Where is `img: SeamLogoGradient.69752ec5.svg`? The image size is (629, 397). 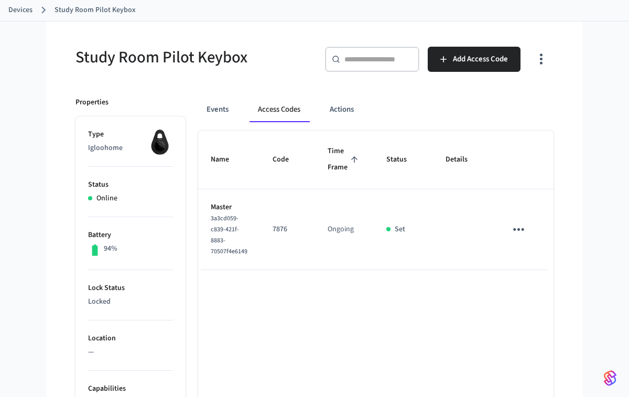 img: SeamLogoGradient.69752ec5.svg is located at coordinates (610, 378).